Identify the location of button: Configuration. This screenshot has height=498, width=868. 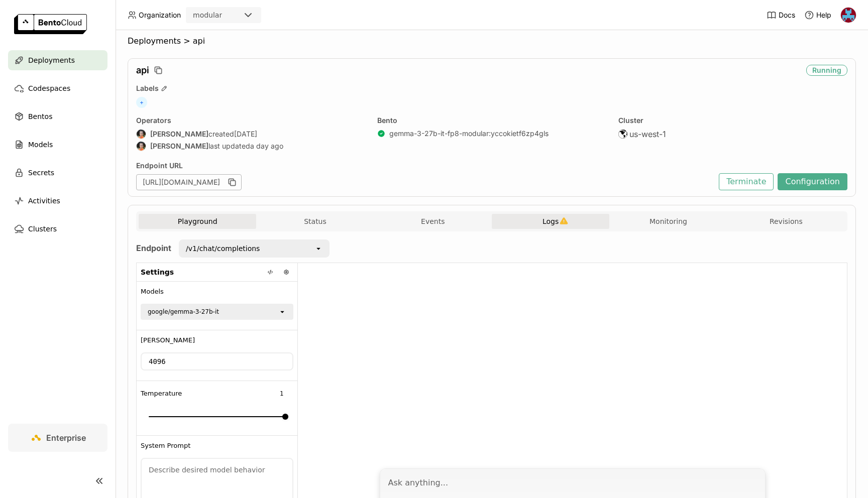
(813, 182).